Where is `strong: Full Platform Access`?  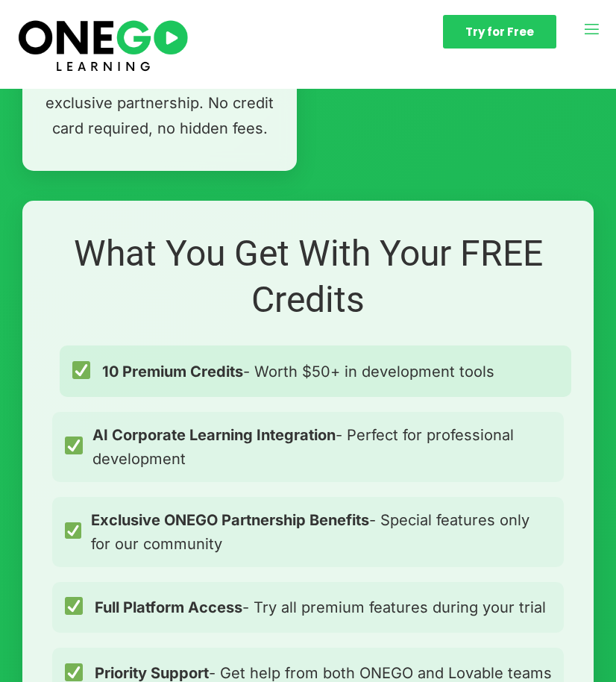
strong: Full Platform Access is located at coordinates (168, 607).